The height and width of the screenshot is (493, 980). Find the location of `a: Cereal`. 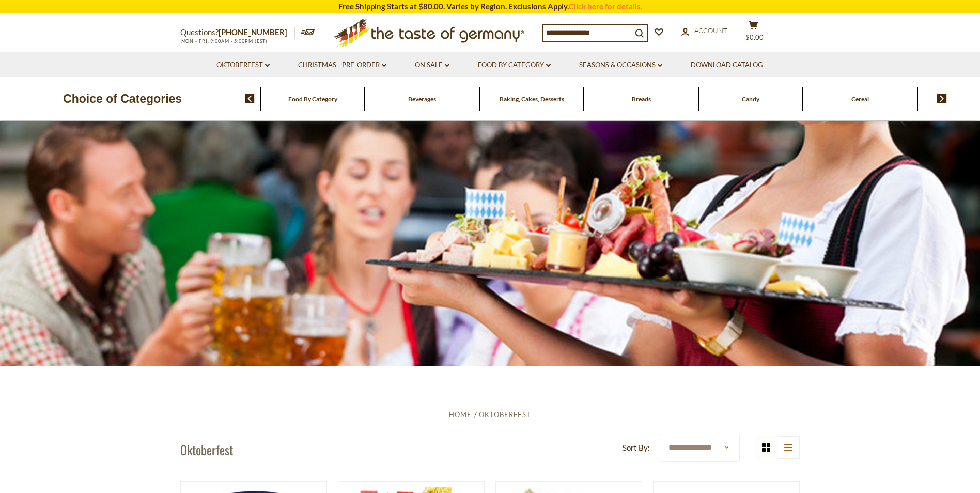

a: Cereal is located at coordinates (860, 98).